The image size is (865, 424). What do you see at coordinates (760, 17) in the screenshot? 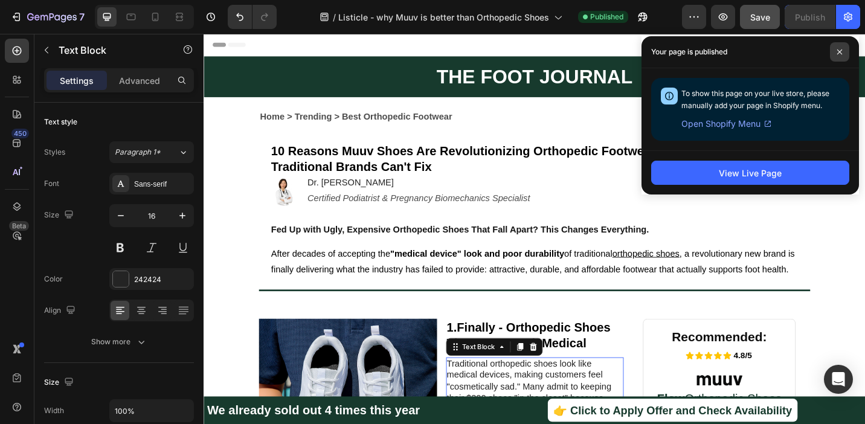
I see `button: Save` at bounding box center [760, 17].